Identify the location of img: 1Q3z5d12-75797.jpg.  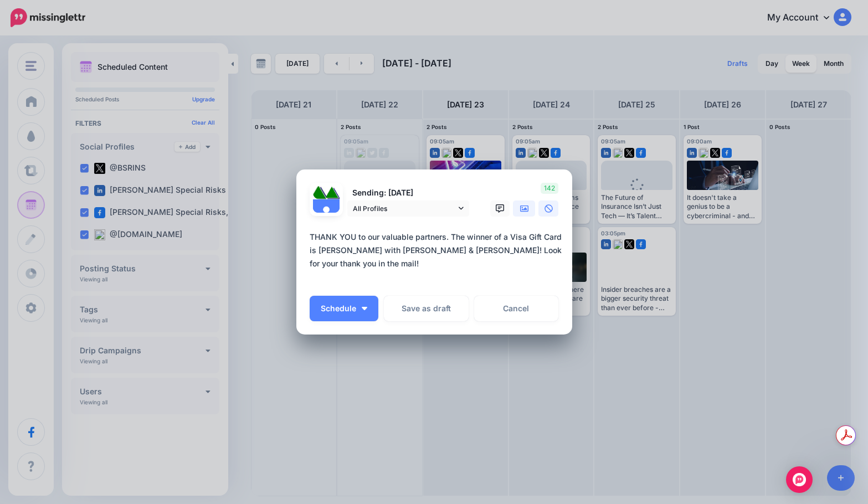
(333, 193).